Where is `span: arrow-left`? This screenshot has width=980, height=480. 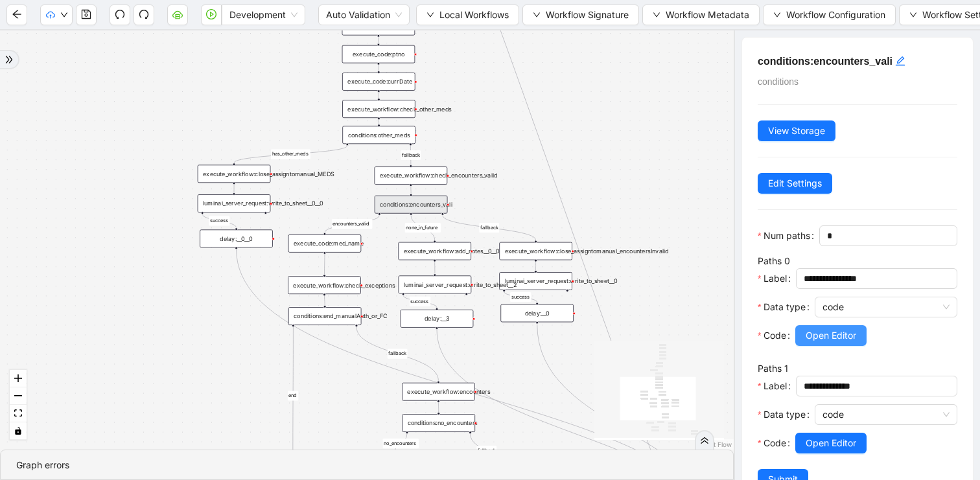 span: arrow-left is located at coordinates (17, 14).